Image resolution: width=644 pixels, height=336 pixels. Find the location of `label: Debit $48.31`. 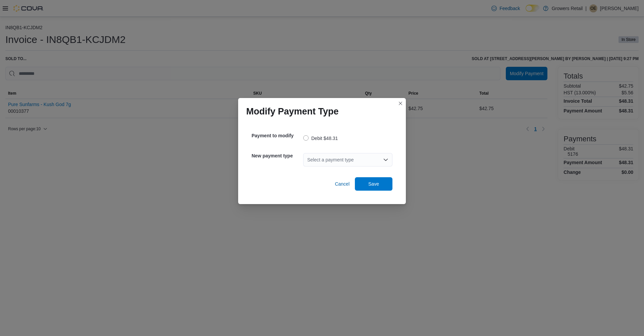

label: Debit $48.31 is located at coordinates (320, 138).